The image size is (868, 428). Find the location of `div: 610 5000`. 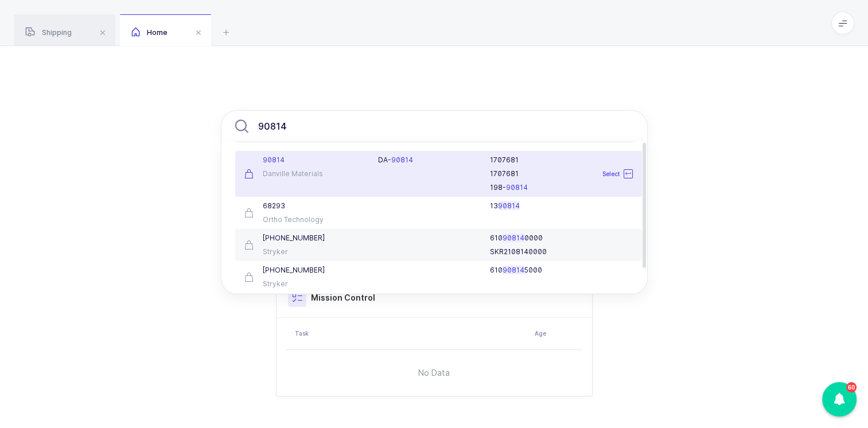

div: 610 5000 is located at coordinates (561, 270).